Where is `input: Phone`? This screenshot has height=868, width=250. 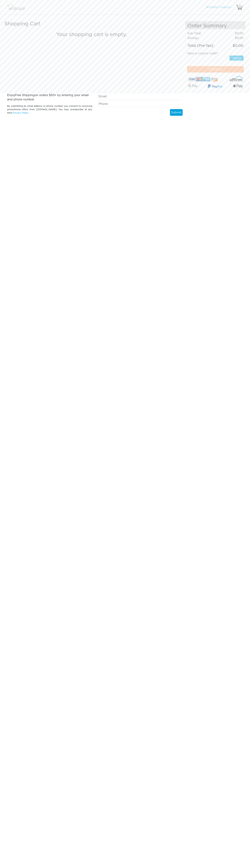
input: Phone is located at coordinates (140, 104).